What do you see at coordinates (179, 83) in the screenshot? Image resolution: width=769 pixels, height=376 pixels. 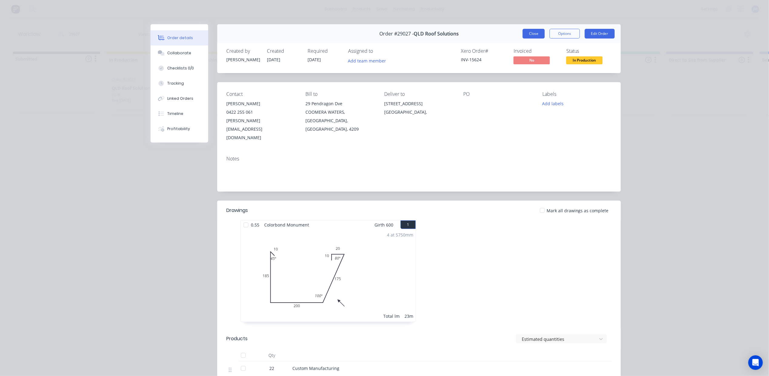 I see `button: Tracking` at bounding box center [179, 83].